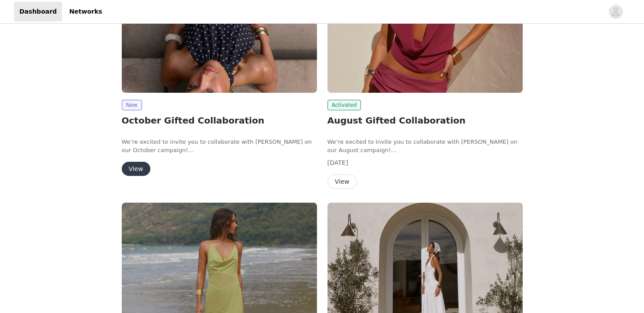  I want to click on h2: August Gifted Collaboration, so click(425, 121).